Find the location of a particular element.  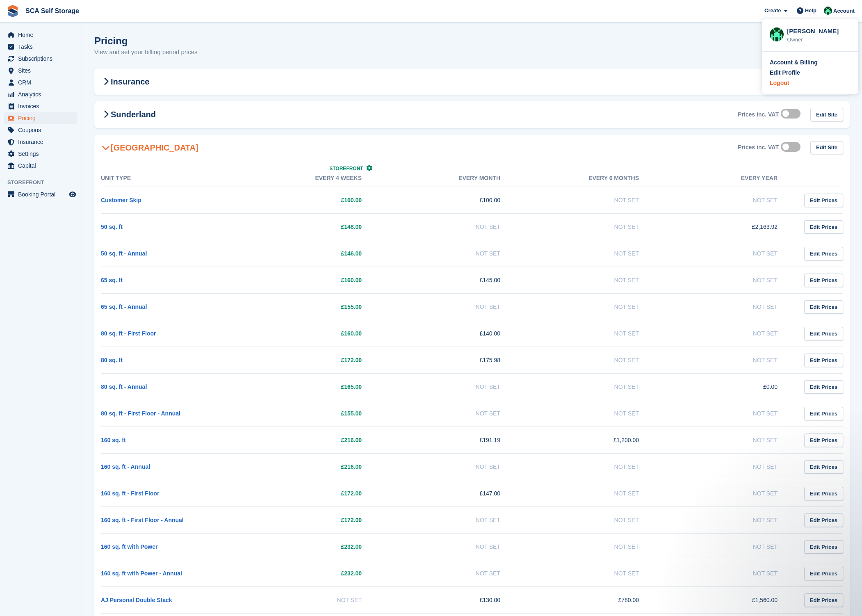

td: £0.00 is located at coordinates (725, 387).